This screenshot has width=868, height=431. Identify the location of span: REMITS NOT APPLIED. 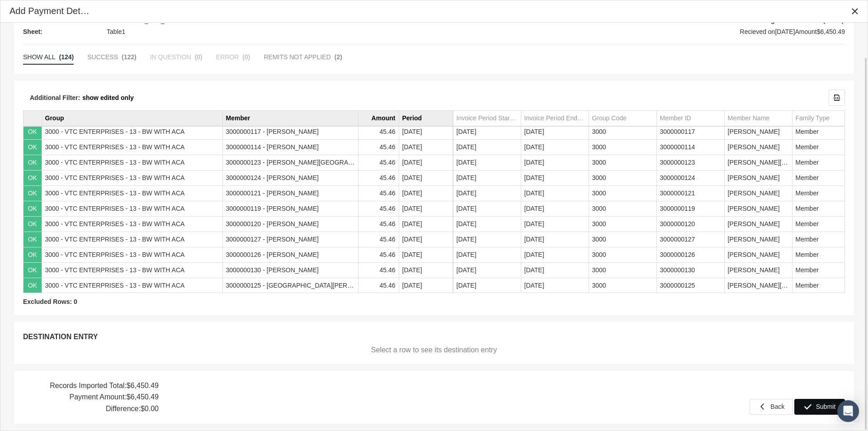
(297, 57).